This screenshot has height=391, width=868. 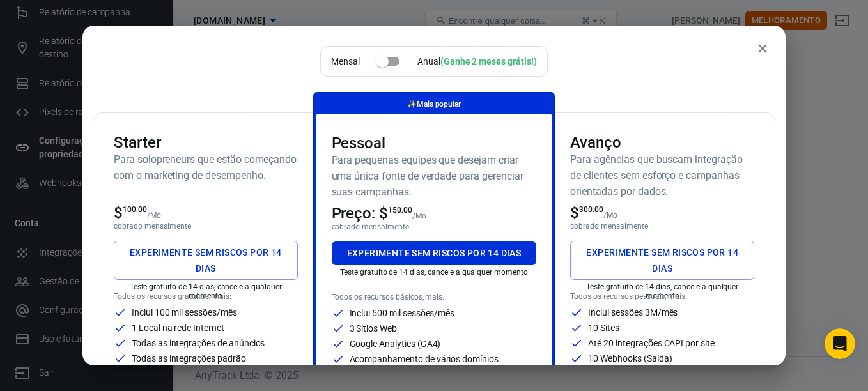 What do you see at coordinates (763, 49) in the screenshot?
I see `button: fechar` at bounding box center [763, 49].